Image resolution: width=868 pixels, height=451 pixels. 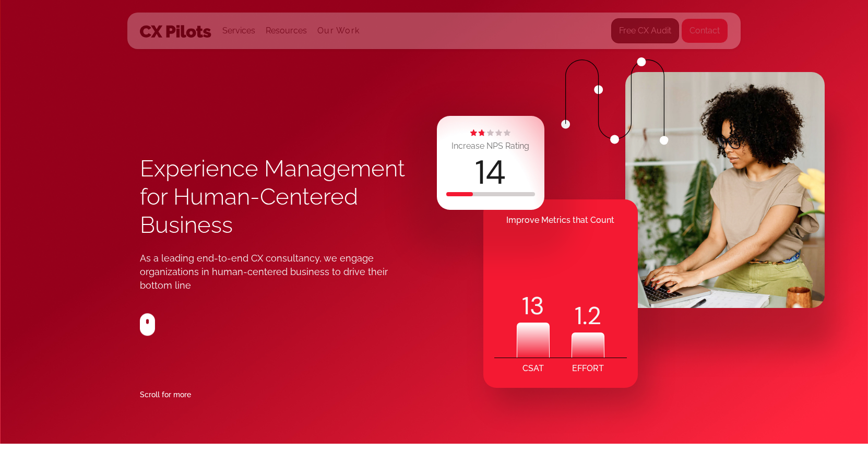 I want to click on code: 2, so click(x=595, y=316).